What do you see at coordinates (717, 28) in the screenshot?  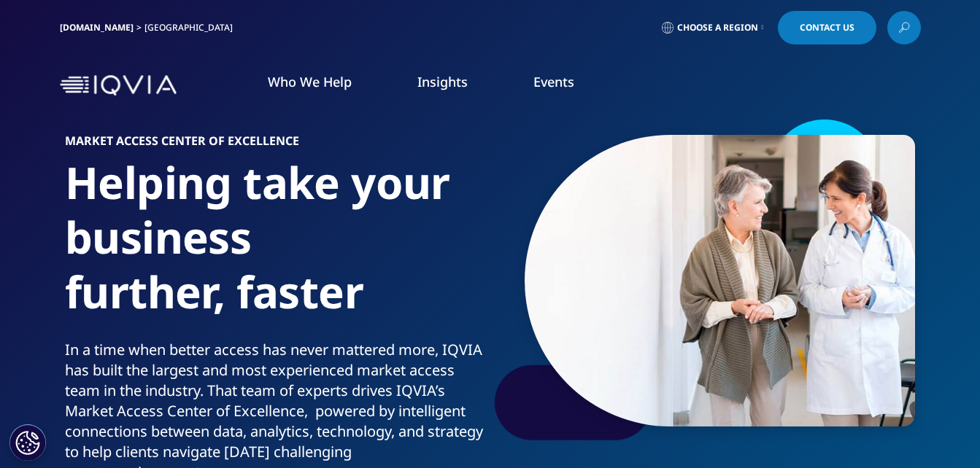 I see `span: Choose a Region` at bounding box center [717, 28].